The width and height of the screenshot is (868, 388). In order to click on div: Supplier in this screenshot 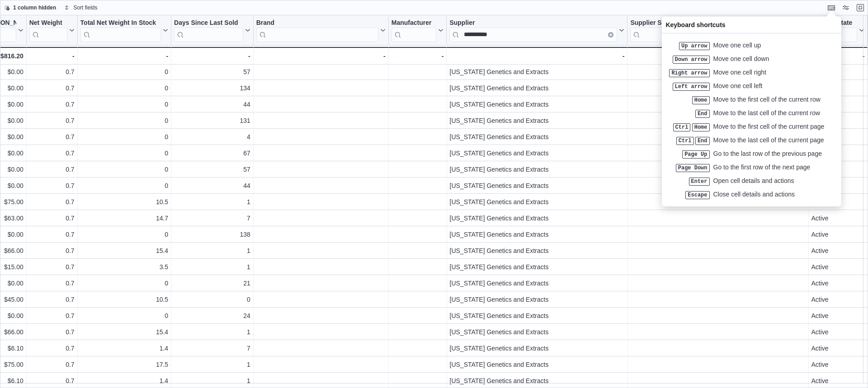, I will do `click(533, 30)`.